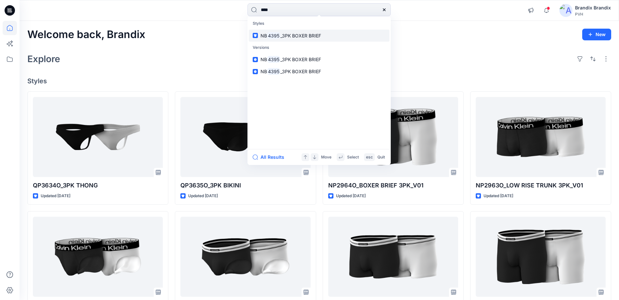  What do you see at coordinates (98, 186) in the screenshot?
I see `p: QP3634O_3PK THONG` at bounding box center [98, 186].